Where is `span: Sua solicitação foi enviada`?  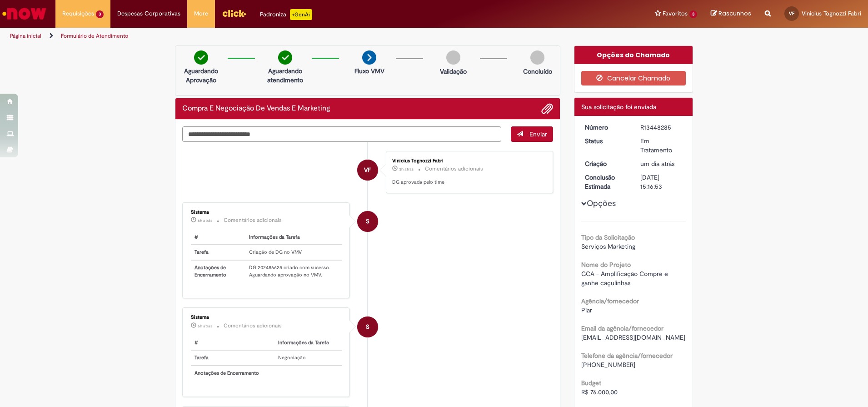 span: Sua solicitação foi enviada is located at coordinates (618, 107).